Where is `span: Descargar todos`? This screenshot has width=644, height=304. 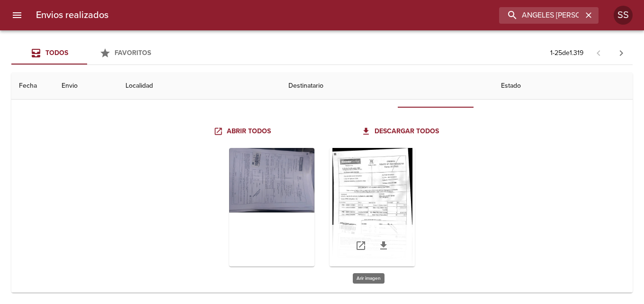
span: Descargar todos is located at coordinates (401, 131).